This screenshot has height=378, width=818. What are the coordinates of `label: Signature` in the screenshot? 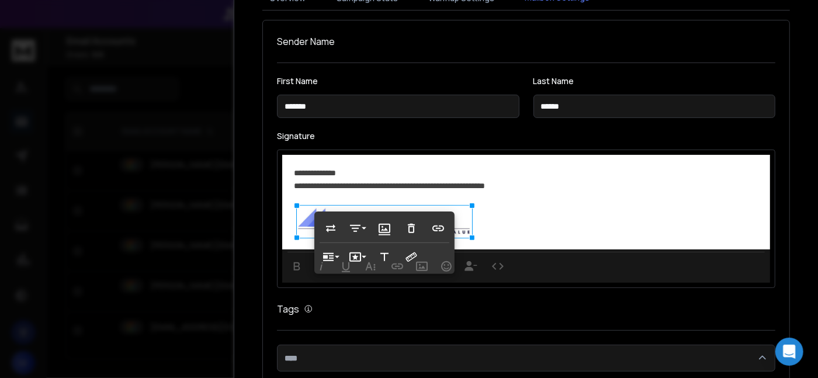 It's located at (526, 136).